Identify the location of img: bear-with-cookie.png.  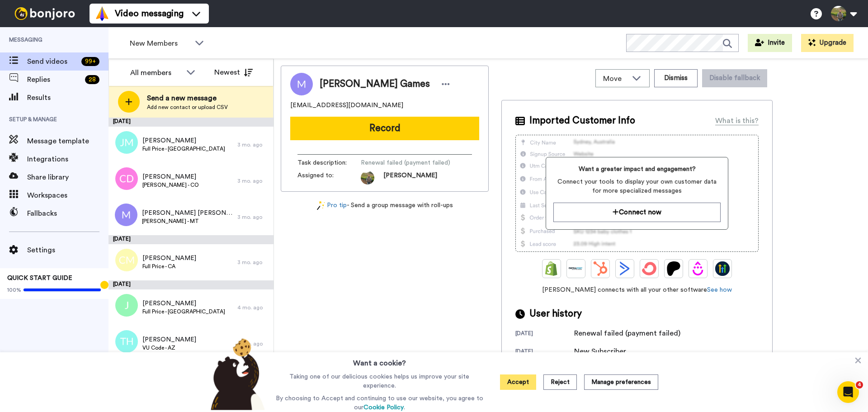
(236, 375).